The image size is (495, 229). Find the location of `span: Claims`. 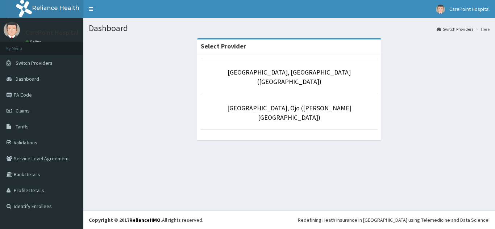

span: Claims is located at coordinates (22, 111).